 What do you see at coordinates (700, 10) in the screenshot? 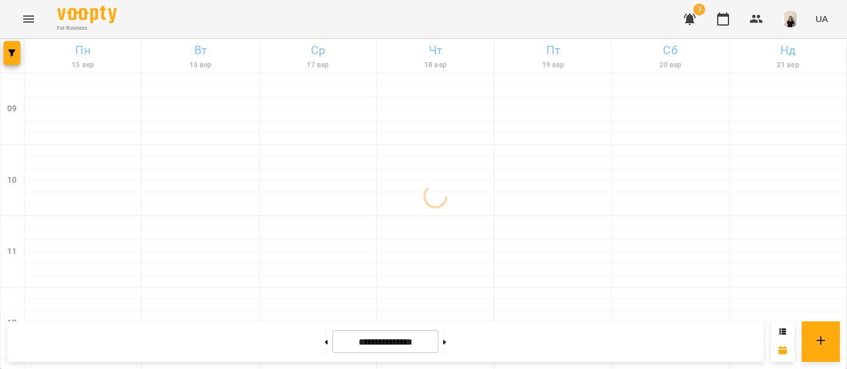
I see `span: 3` at bounding box center [700, 10].